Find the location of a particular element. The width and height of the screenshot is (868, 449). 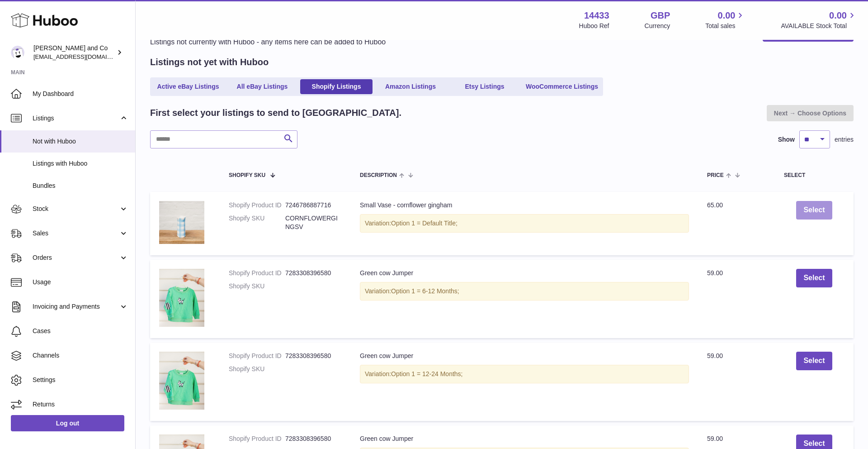

span: Option 1 = Default Title; is located at coordinates (424, 223).